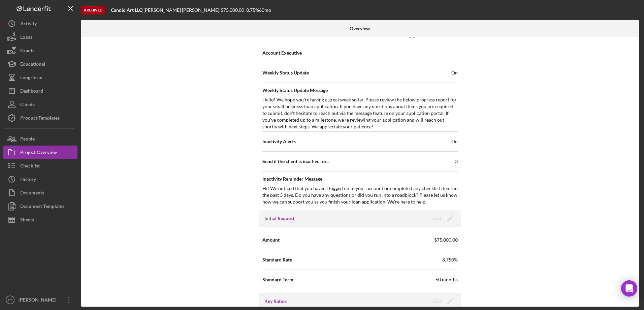 The width and height of the screenshot is (644, 310). What do you see at coordinates (282, 53) in the screenshot?
I see `span: Account Executive` at bounding box center [282, 53].